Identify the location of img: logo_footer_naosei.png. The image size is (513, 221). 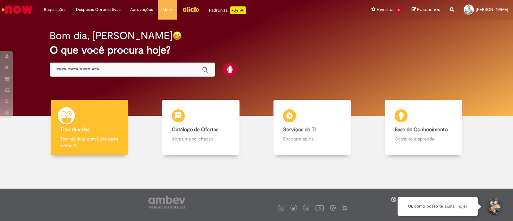
(345, 208).